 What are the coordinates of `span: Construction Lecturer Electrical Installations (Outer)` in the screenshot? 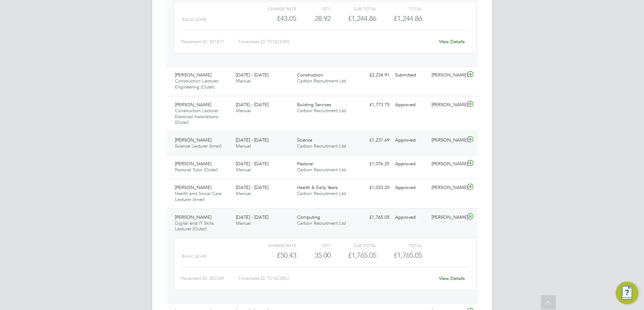 It's located at (197, 116).